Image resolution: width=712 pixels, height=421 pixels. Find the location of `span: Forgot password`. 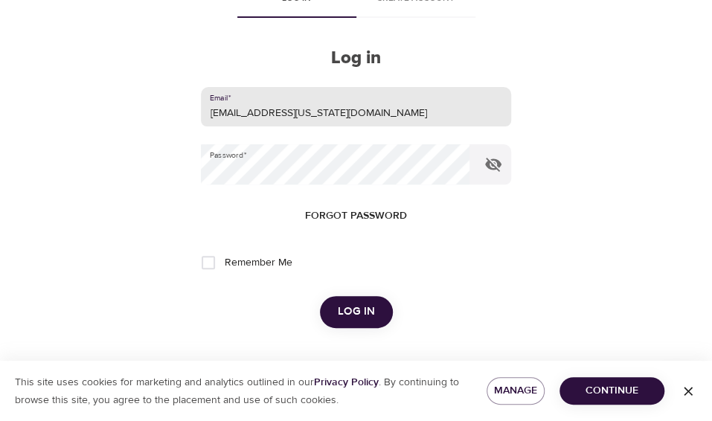

span: Forgot password is located at coordinates (356, 216).